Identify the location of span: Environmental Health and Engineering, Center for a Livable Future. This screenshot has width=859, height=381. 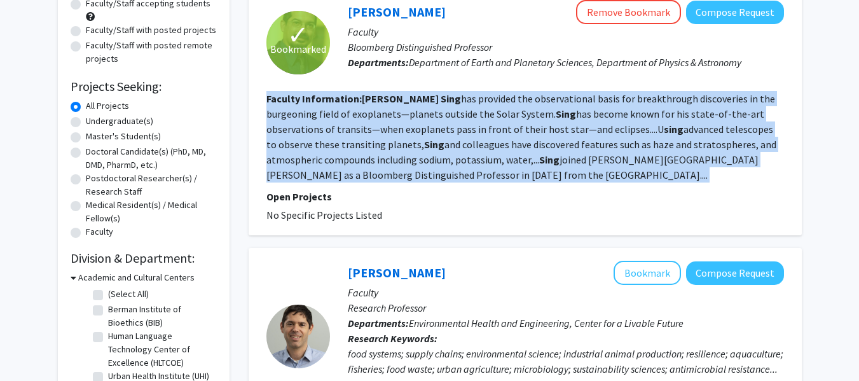
(546, 323).